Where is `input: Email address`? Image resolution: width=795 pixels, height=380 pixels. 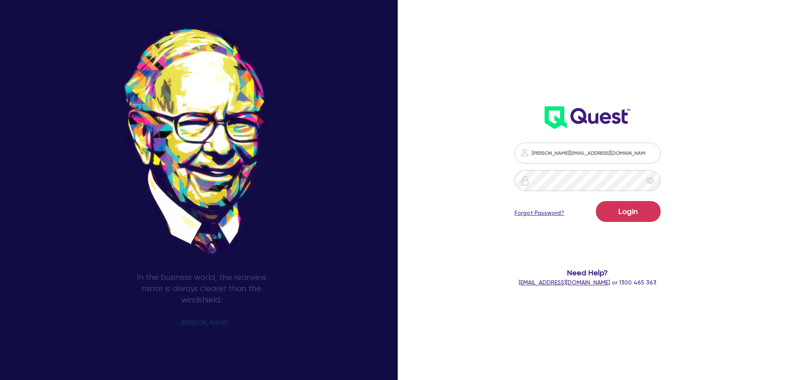 input: Email address is located at coordinates (587, 153).